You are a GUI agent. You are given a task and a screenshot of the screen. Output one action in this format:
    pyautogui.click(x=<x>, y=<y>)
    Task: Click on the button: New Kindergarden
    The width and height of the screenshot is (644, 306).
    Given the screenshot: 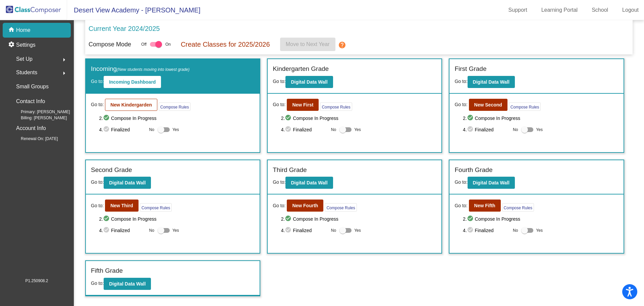 What is the action you would take?
    pyautogui.click(x=131, y=105)
    